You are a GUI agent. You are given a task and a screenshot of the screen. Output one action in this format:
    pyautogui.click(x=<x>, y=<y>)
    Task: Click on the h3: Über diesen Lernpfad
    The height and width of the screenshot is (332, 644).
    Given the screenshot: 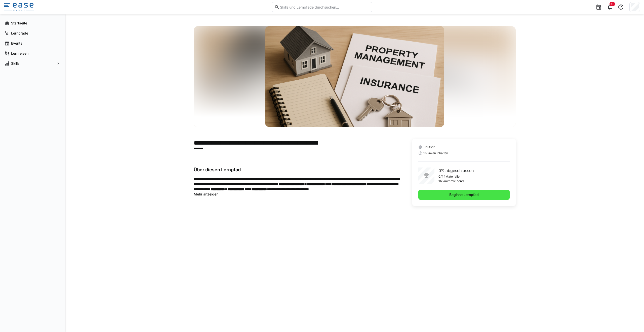 What is the action you would take?
    pyautogui.click(x=297, y=170)
    